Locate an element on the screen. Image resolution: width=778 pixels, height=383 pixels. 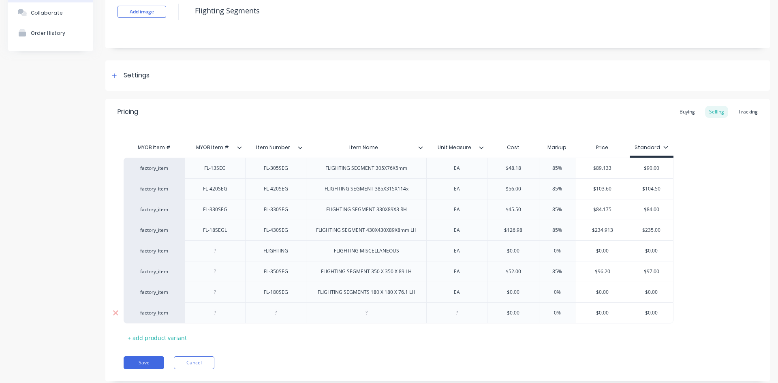
div: $103.60 is located at coordinates (602, 189).